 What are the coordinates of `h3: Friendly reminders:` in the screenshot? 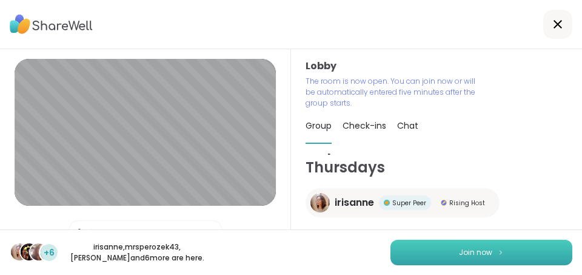 It's located at (437, 234).